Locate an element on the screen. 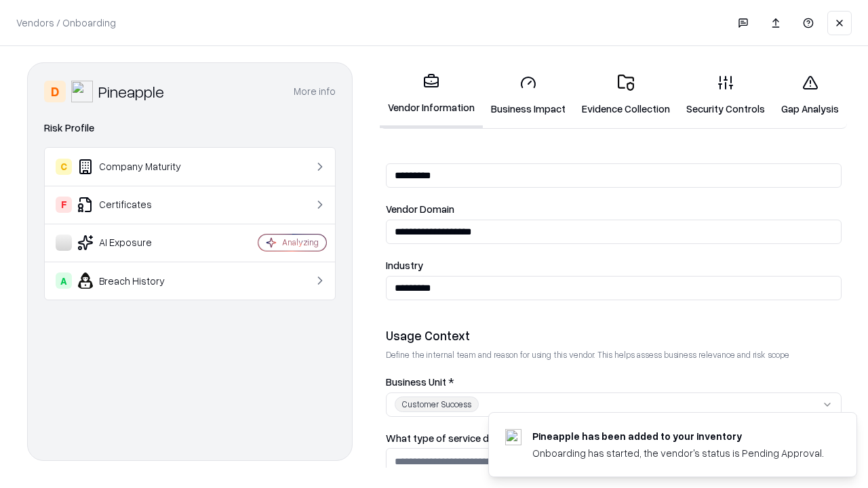 This screenshot has height=488, width=868. div: AI Exposure is located at coordinates (136, 243).